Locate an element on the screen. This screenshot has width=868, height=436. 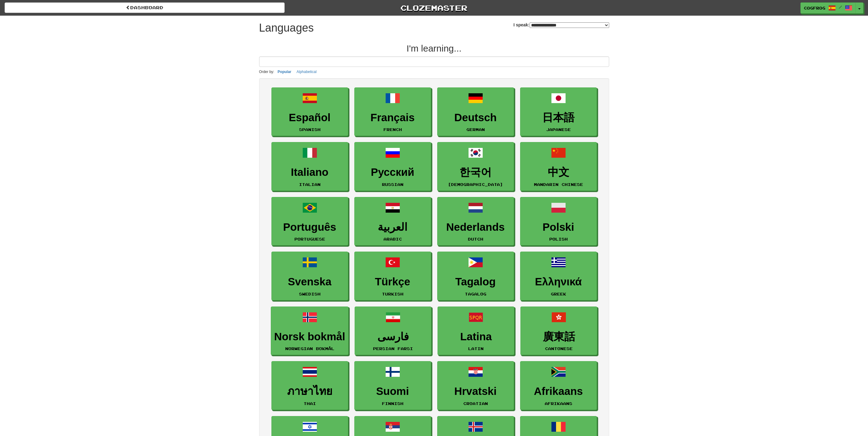
h3: 廣東話 is located at coordinates (559, 336).